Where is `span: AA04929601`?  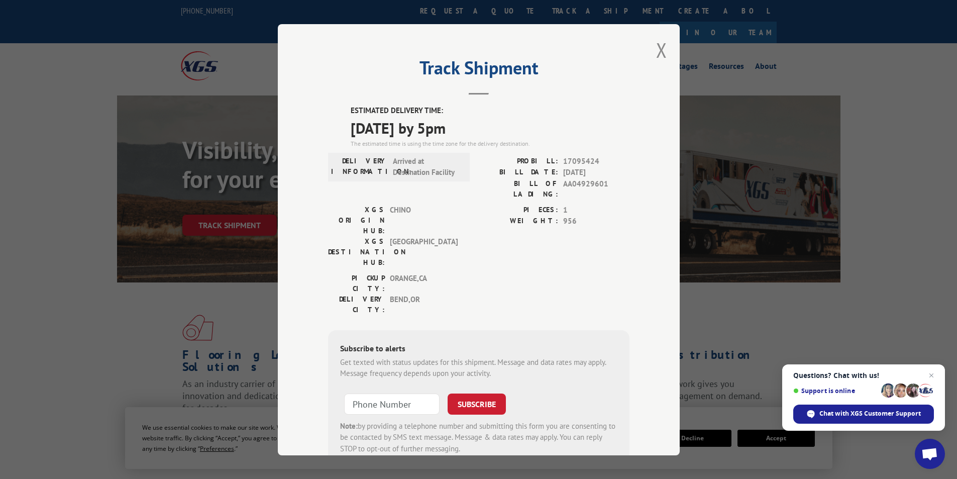
span: AA04929601 is located at coordinates (596, 188).